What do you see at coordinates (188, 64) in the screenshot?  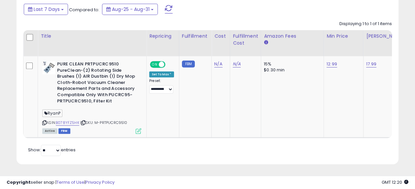 I see `small: FBM` at bounding box center [188, 64].